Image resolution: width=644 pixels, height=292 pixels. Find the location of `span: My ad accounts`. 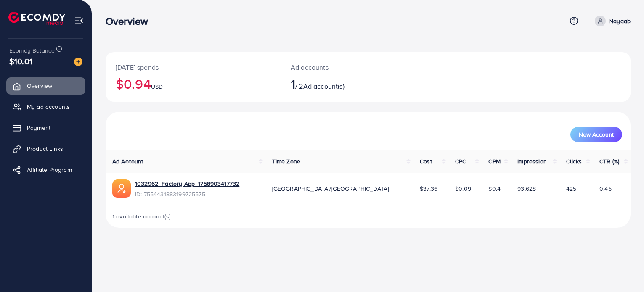

span: My ad accounts is located at coordinates (48, 107).